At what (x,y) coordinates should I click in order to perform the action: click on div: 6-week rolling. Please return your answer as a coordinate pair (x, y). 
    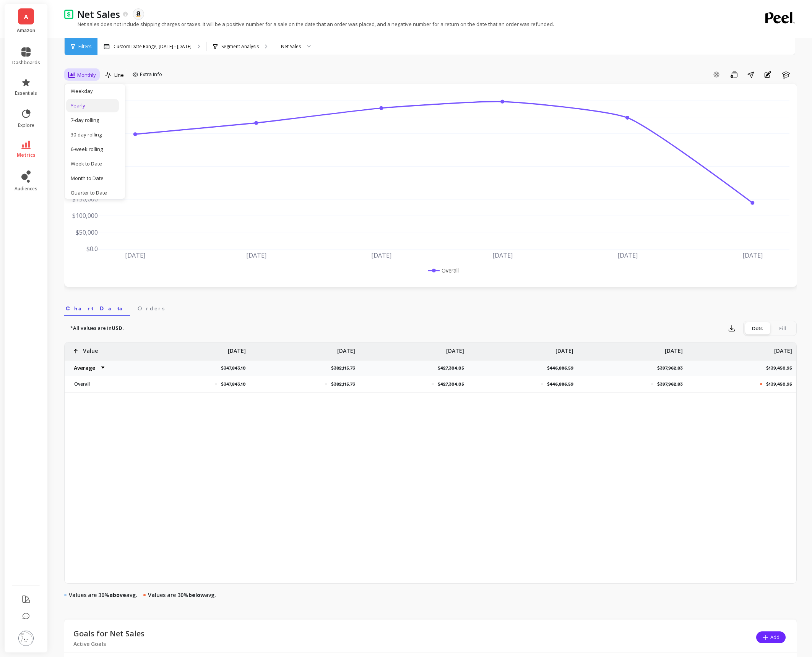
    Looking at the image, I should click on (93, 150).